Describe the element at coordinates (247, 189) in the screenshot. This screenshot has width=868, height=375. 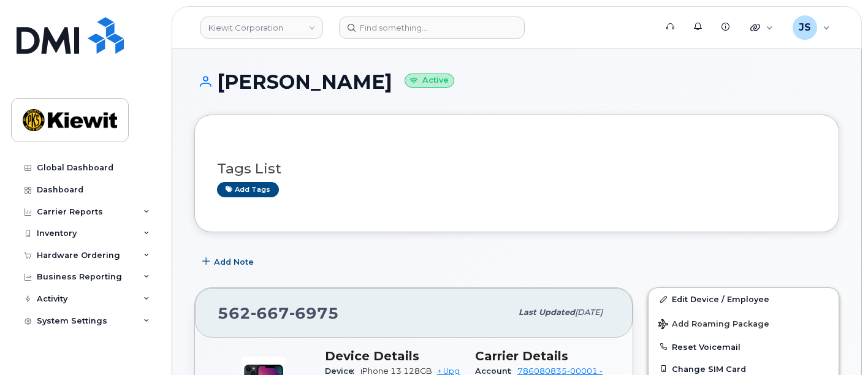
I see `a: Add tags` at that location.